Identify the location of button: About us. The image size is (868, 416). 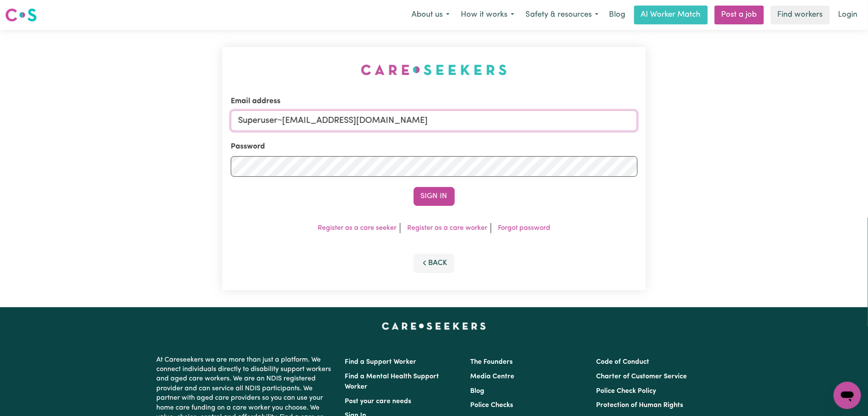
(430, 15).